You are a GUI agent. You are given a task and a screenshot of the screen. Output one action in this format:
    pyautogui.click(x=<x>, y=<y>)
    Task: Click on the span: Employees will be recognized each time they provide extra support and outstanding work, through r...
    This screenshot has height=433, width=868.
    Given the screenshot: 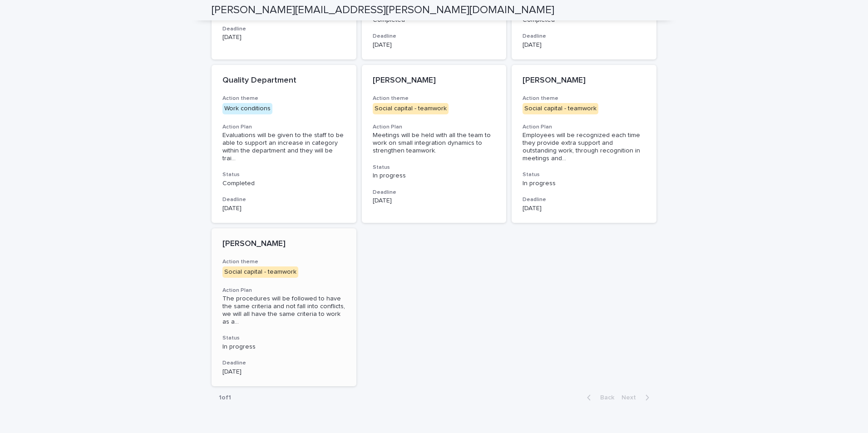 What is the action you would take?
    pyautogui.click(x=584, y=146)
    